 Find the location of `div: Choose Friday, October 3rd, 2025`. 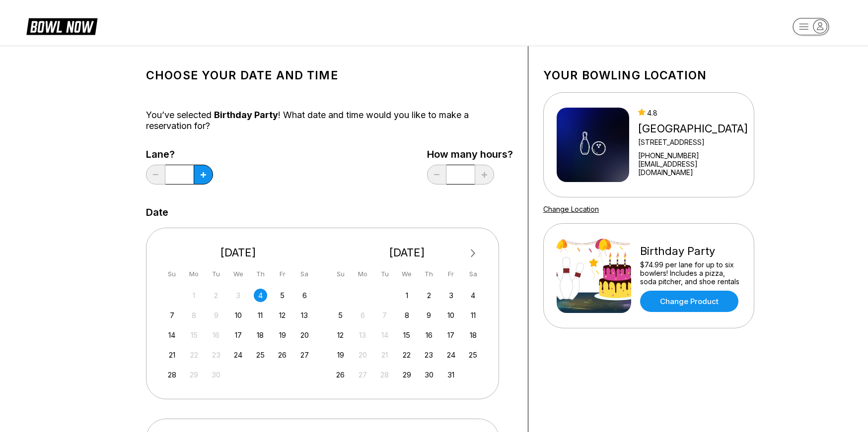

div: Choose Friday, October 3rd, 2025 is located at coordinates (451, 295).